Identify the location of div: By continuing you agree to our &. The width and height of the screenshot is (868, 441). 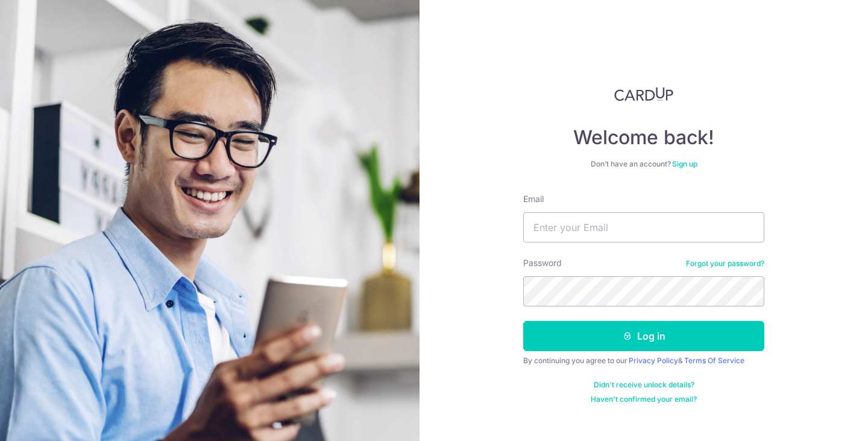
(643, 361).